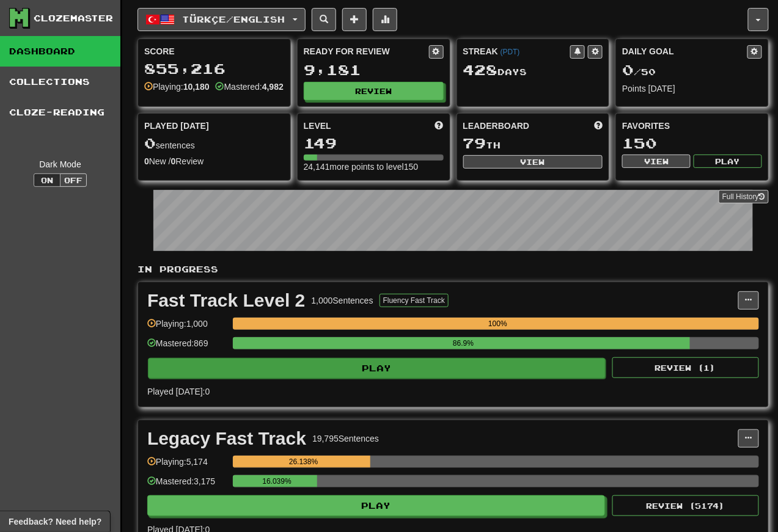 The width and height of the screenshot is (778, 532). I want to click on div: 26.138%, so click(303, 462).